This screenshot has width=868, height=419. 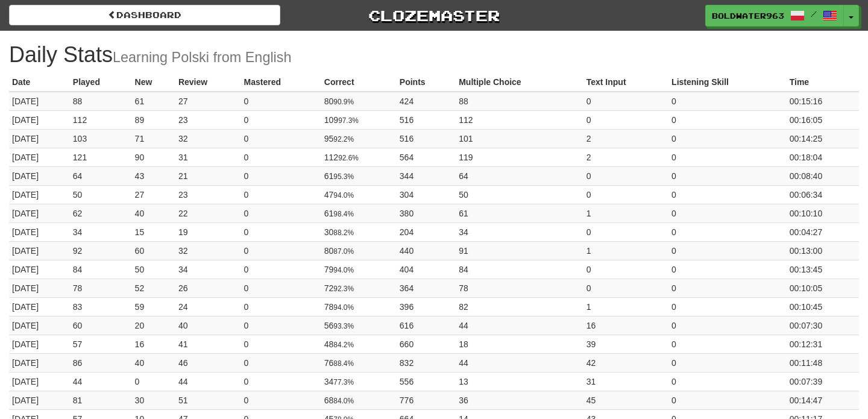 I want to click on td: 91, so click(x=519, y=250).